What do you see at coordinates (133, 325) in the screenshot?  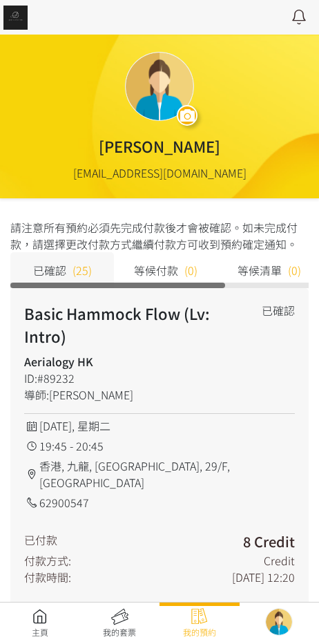 I see `h2: Basic Hammock Flow (Lv: Intro)` at bounding box center [133, 325].